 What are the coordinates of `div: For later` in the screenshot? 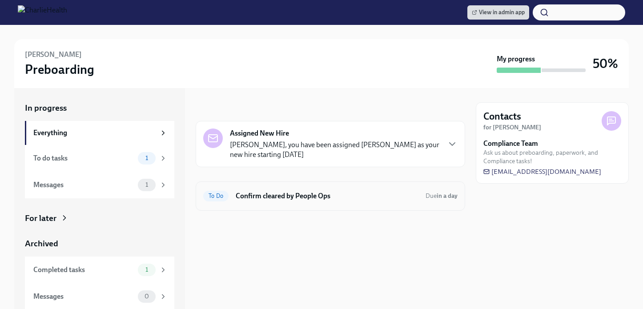 It's located at (40, 218).